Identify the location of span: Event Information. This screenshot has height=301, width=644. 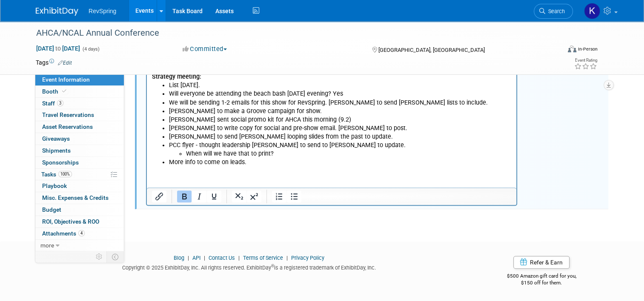
(66, 79).